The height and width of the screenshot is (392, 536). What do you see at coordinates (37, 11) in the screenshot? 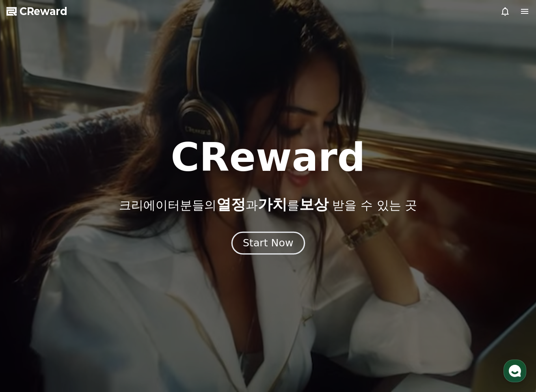
I see `a: CReward` at bounding box center [37, 11].